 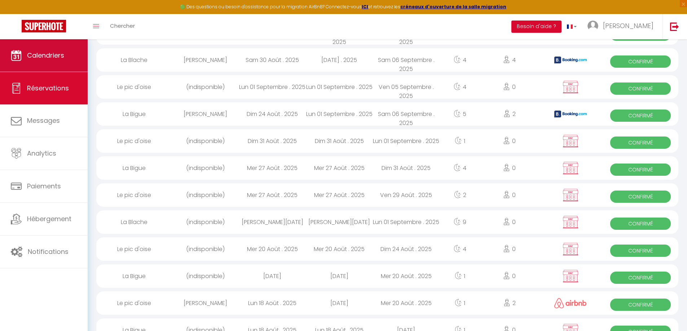 What do you see at coordinates (122, 27) in the screenshot?
I see `a: Chercher` at bounding box center [122, 27].